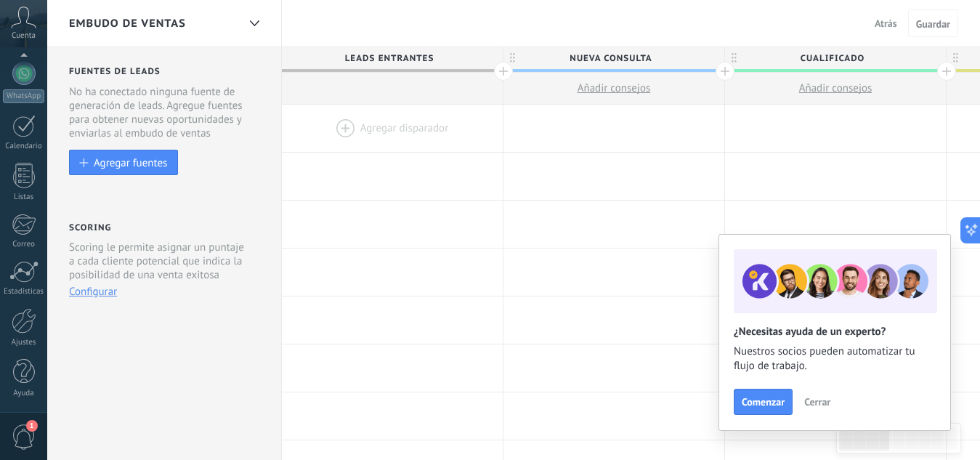 The image size is (980, 460). What do you see at coordinates (832, 58) in the screenshot?
I see `span: Cualificado` at bounding box center [832, 58].